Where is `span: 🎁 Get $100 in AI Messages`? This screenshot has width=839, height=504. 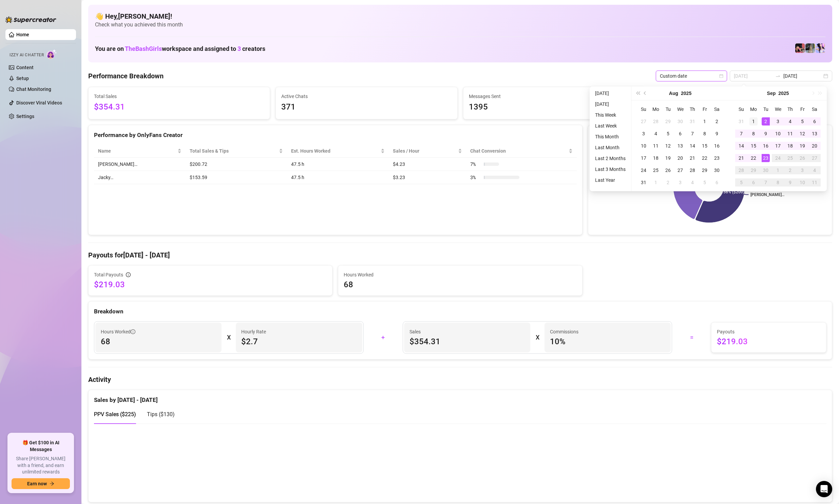
span: 🎁 Get $100 in AI Messages is located at coordinates (41, 446).